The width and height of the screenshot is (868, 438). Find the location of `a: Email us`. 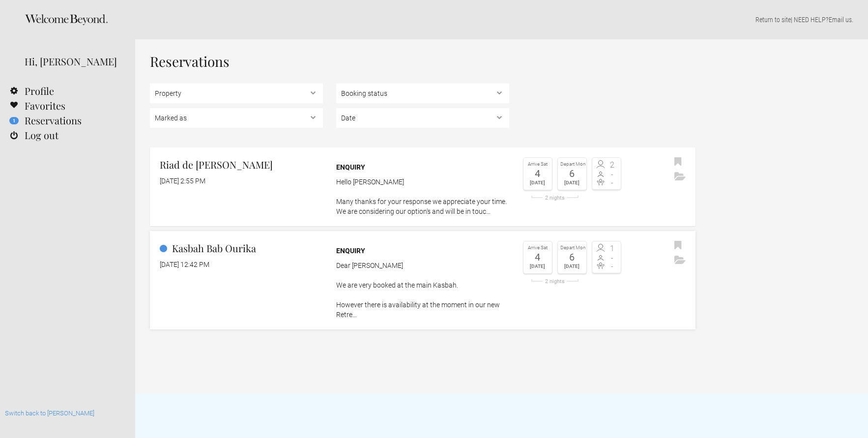

a: Email us is located at coordinates (840, 20).